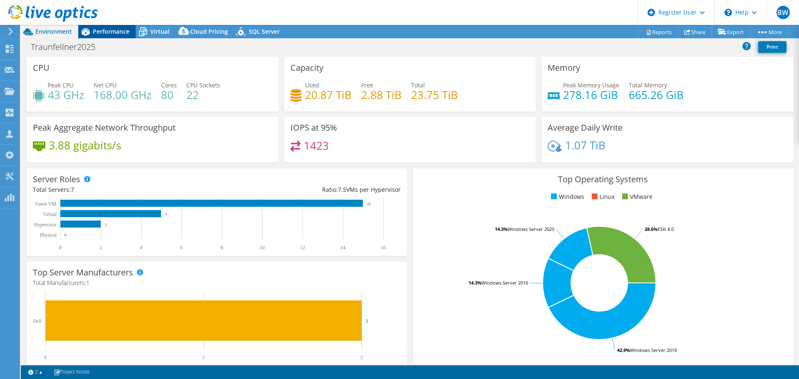 This screenshot has width=799, height=379. I want to click on text: 1, so click(204, 358).